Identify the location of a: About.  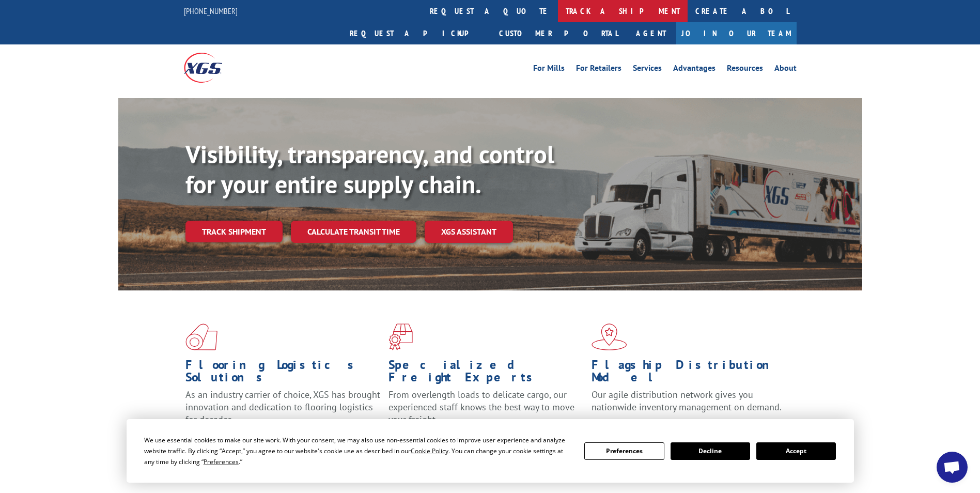
(785, 70).